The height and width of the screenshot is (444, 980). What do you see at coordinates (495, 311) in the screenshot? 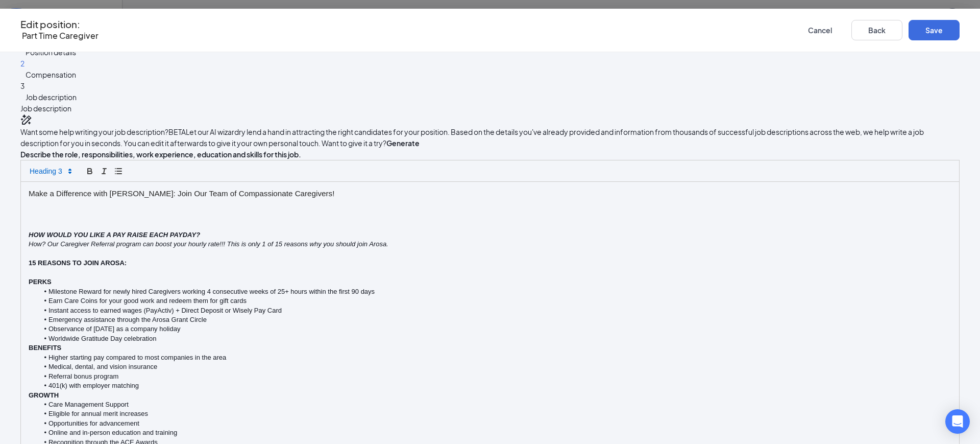
I see `li: Instant access to earned wages (PayActiv) + Direct Deposit or Wisely Pay Card` at bounding box center [495, 311].